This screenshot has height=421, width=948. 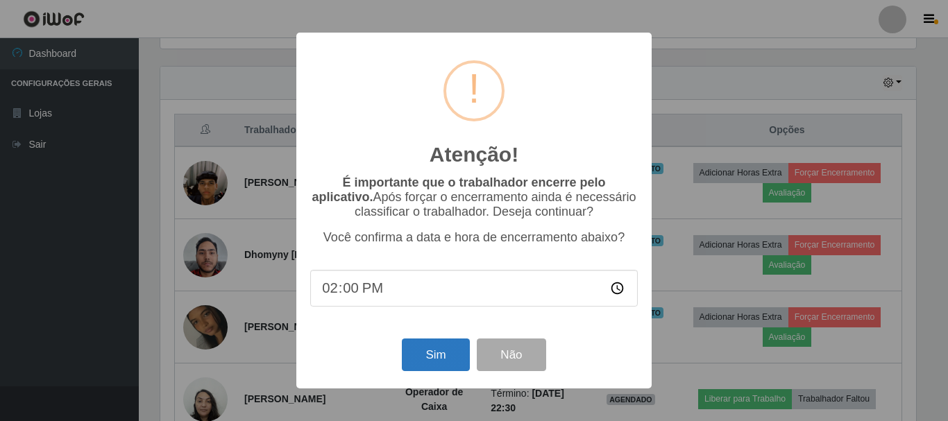 What do you see at coordinates (474, 237) in the screenshot?
I see `p: Você confirma a data e hora de encerramento abaixo?` at bounding box center [474, 237].